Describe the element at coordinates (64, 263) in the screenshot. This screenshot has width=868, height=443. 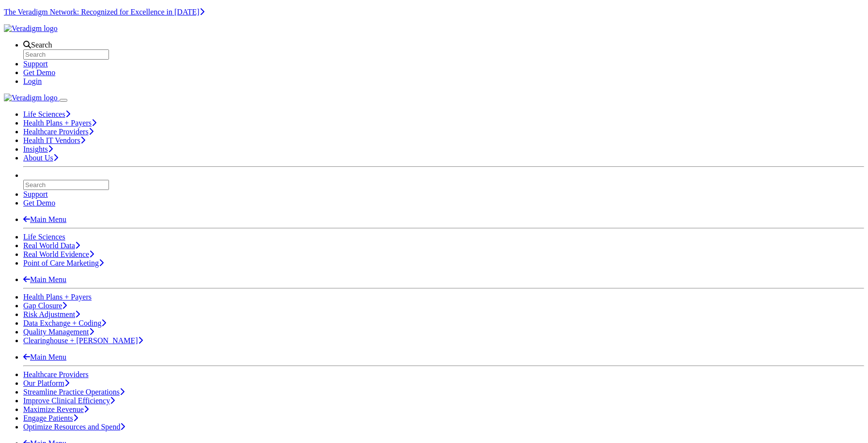
I see `a: Point of Care Marketing` at that location.